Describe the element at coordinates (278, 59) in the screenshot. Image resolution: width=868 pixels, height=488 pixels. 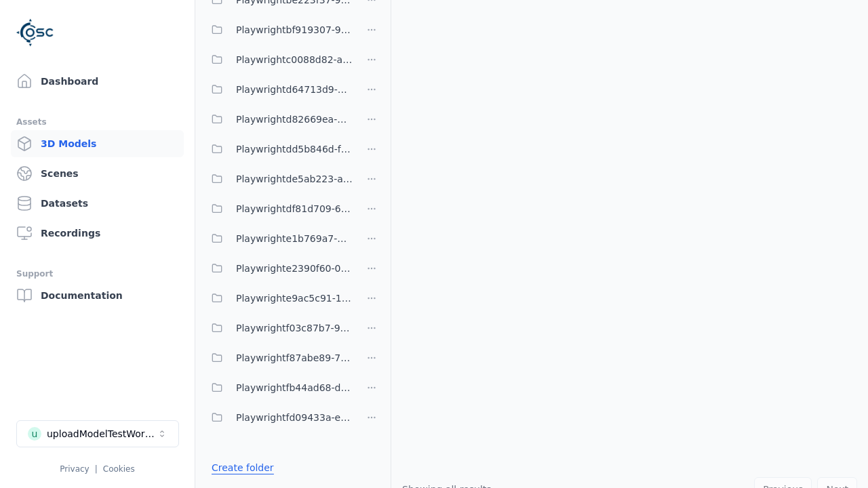
I see `button: Playwrightc0088d82-a9f4-4e8c-929c-3d42af70e123` at that location.